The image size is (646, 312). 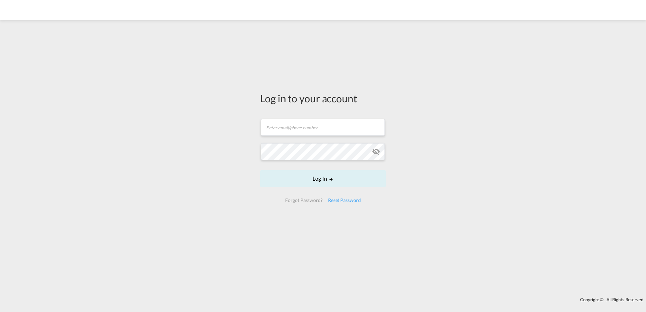 What do you see at coordinates (323, 179) in the screenshot?
I see `button: LOGIN` at bounding box center [323, 179].